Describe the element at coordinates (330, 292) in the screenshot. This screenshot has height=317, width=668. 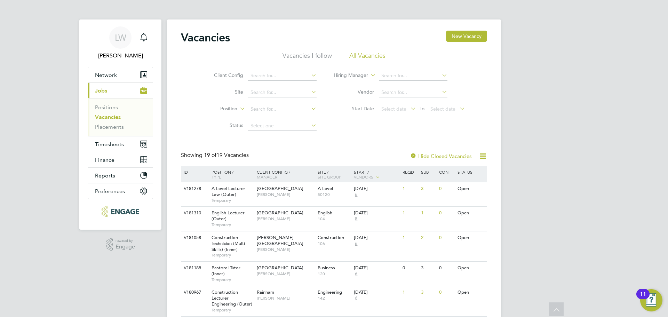
I see `span: Engineering` at that location.